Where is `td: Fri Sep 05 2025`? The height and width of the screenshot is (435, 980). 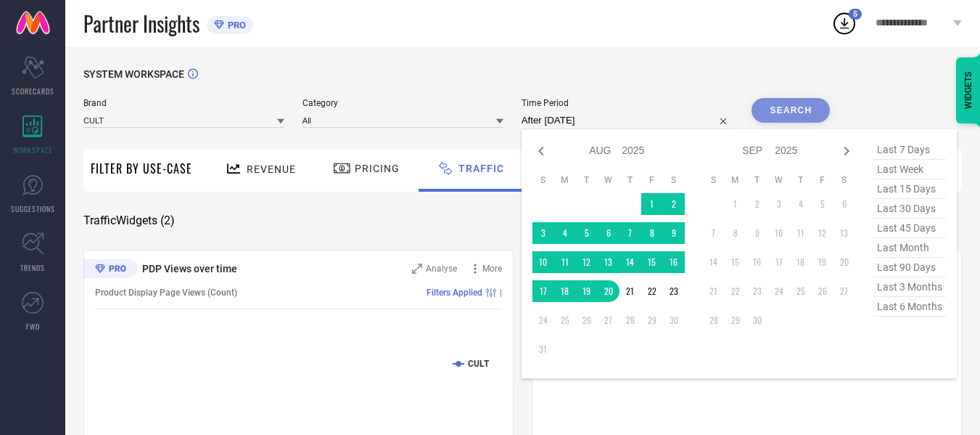
td: Fri Sep 05 2025 is located at coordinates (823, 204).